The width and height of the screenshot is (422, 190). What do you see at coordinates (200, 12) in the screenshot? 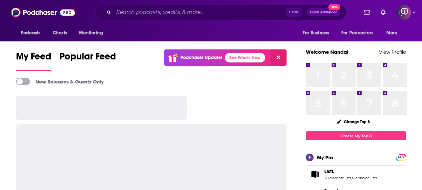
I see `input: Search podcasts, credits, & more...` at bounding box center [200, 12].